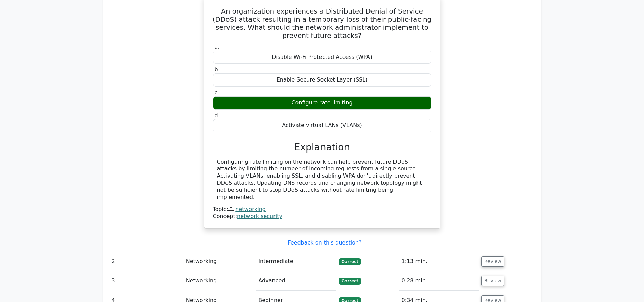  What do you see at coordinates (439, 281) in the screenshot?
I see `td: 0:28 min.` at bounding box center [439, 281].